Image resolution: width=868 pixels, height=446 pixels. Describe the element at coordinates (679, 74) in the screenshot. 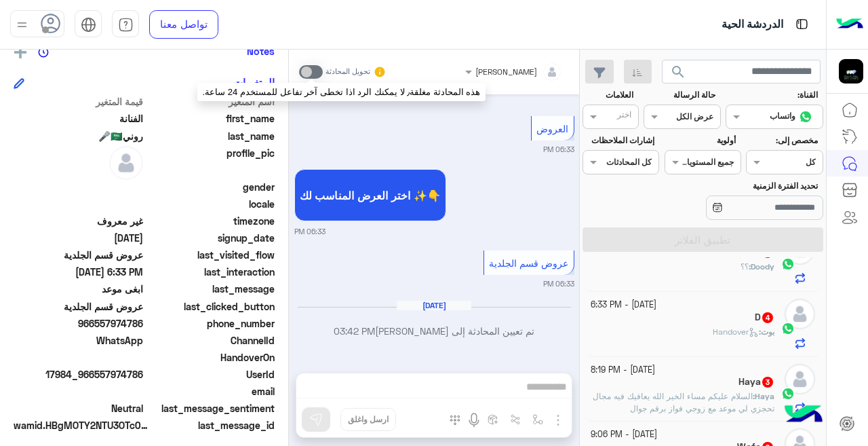

I see `button: search` at that location.